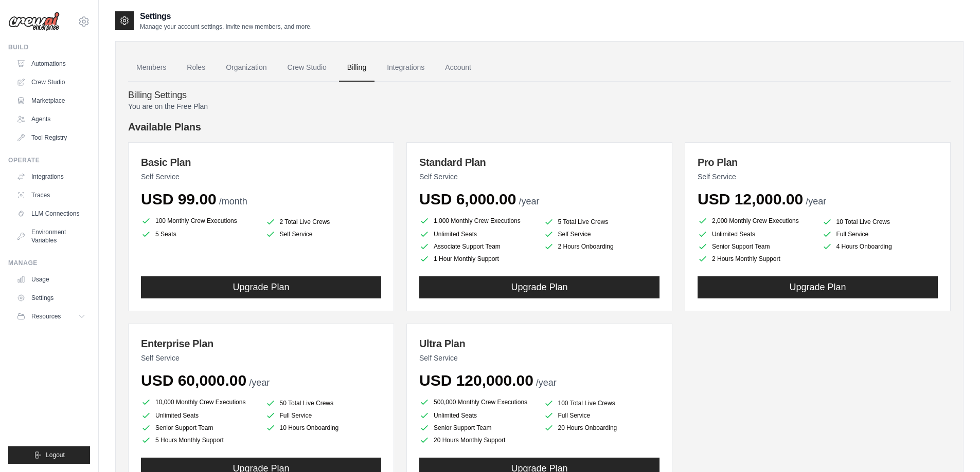  I want to click on a: Organization, so click(246, 68).